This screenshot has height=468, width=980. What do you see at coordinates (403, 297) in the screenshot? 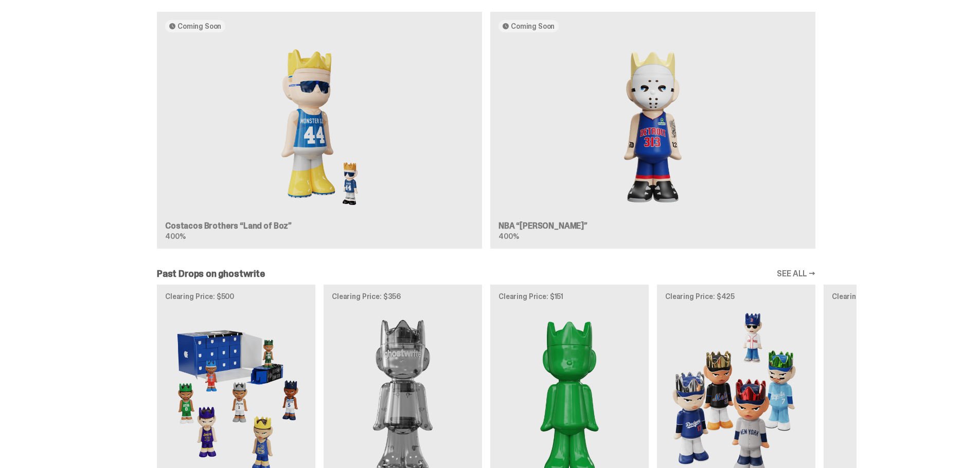
I see `p: Clearing Price: $356` at bounding box center [403, 297].